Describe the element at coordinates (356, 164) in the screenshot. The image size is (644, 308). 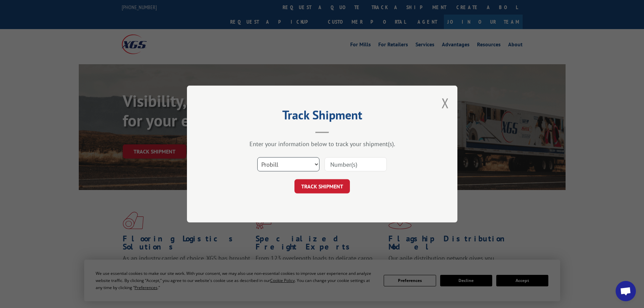
I see `input: Number(s)` at that location.